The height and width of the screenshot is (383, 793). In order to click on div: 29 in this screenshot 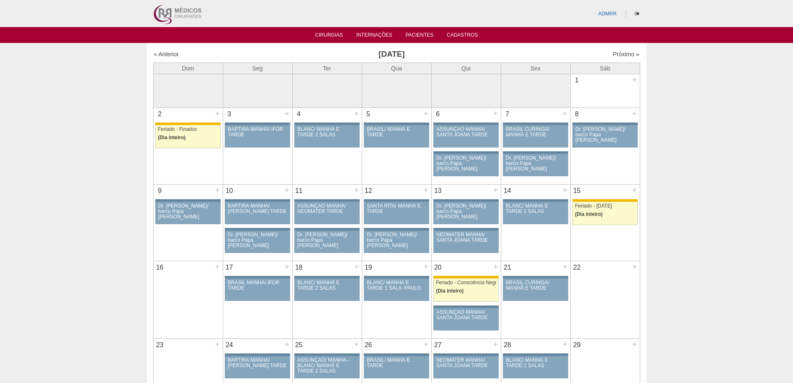, I will do `click(577, 345)`.